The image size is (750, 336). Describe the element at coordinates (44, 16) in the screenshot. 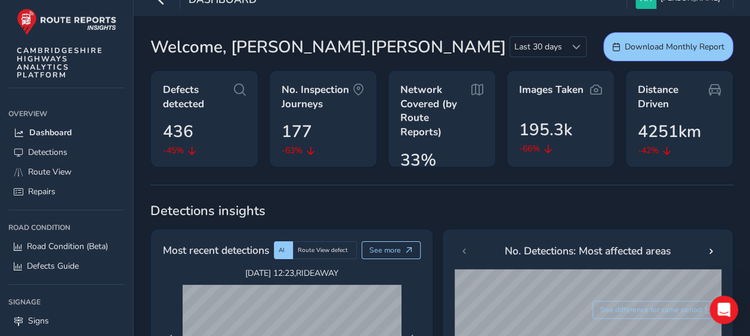

I see `div: Profile image for Route-Reports` at that location.